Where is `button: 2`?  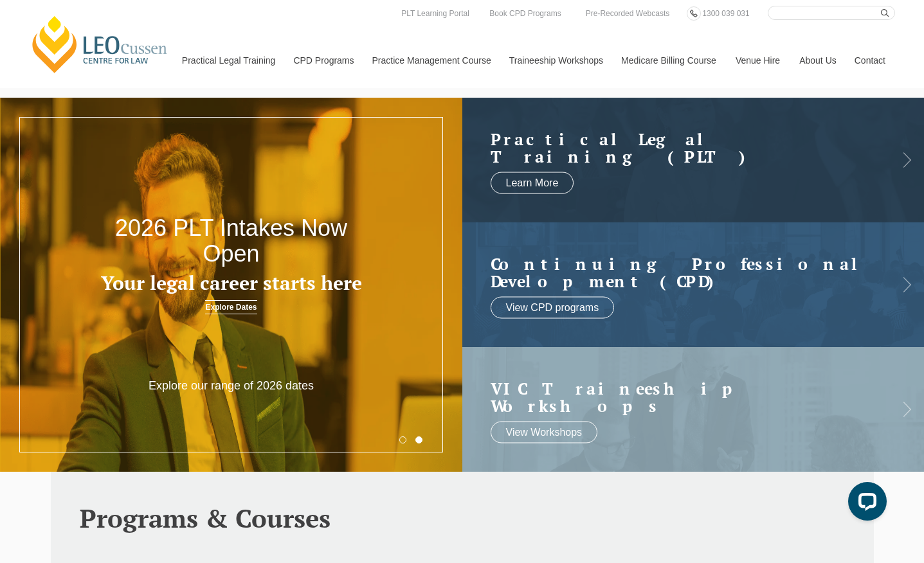 button: 2 is located at coordinates (419, 440).